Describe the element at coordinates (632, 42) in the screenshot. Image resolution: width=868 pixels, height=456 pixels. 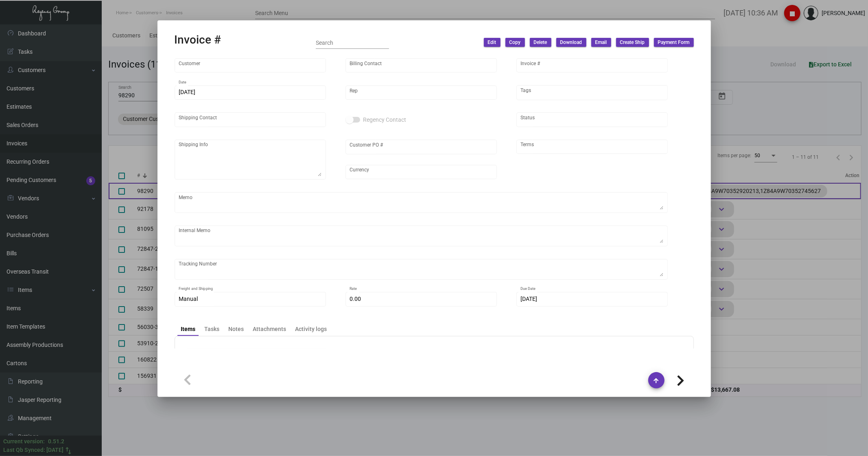
I see `span: Create Ship` at that location.